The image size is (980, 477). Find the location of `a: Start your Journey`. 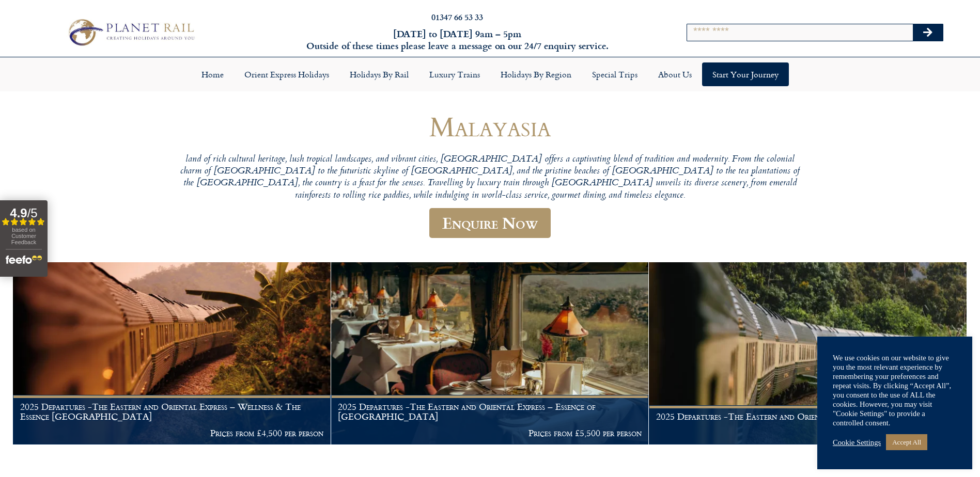

a: Start your Journey is located at coordinates (746, 74).